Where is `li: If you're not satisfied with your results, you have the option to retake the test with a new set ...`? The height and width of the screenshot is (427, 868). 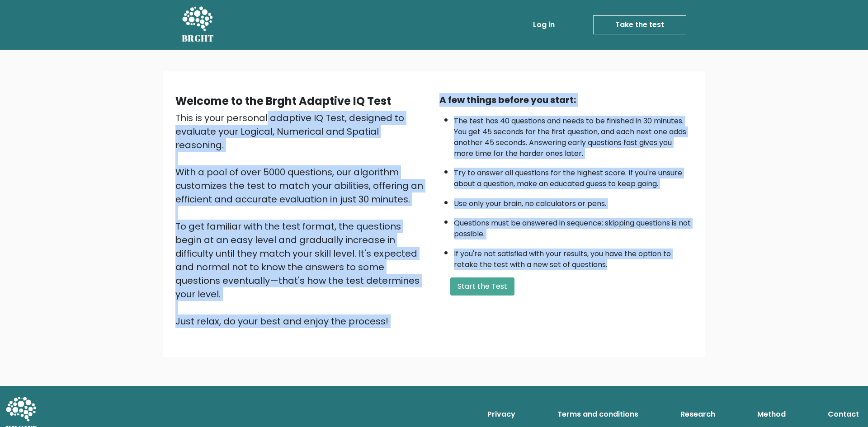 li: If you're not satisfied with your results, you have the option to retake the test with a new set ... is located at coordinates (573, 257).